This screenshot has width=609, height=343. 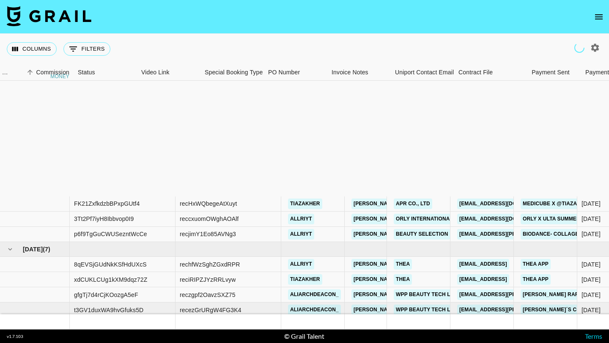 I want to click on div: v 1.7.103, so click(x=15, y=337).